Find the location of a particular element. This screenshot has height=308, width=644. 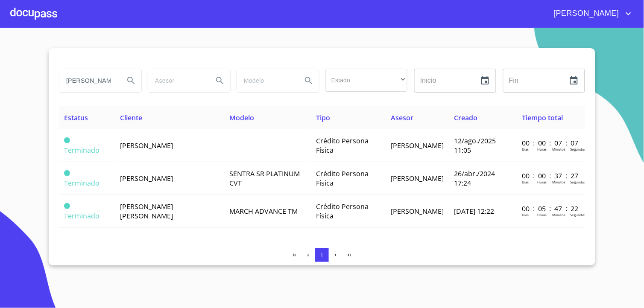

span: Creado is located at coordinates (466, 118).